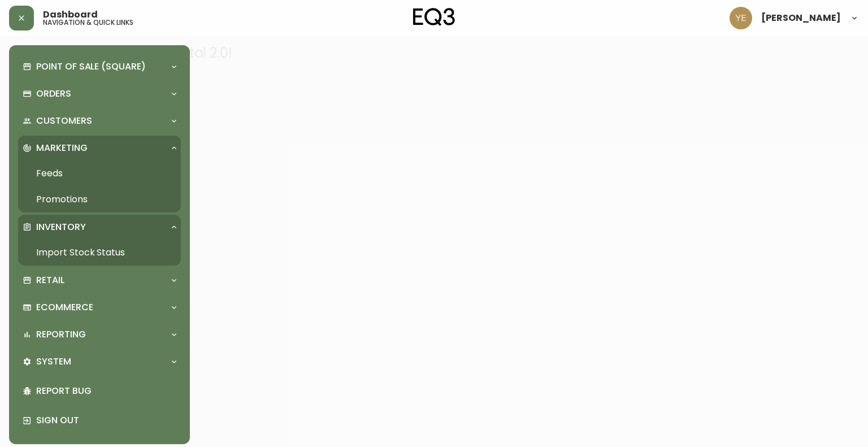 Image resolution: width=868 pixels, height=447 pixels. What do you see at coordinates (99, 391) in the screenshot?
I see `div: Report Bug` at bounding box center [99, 391].